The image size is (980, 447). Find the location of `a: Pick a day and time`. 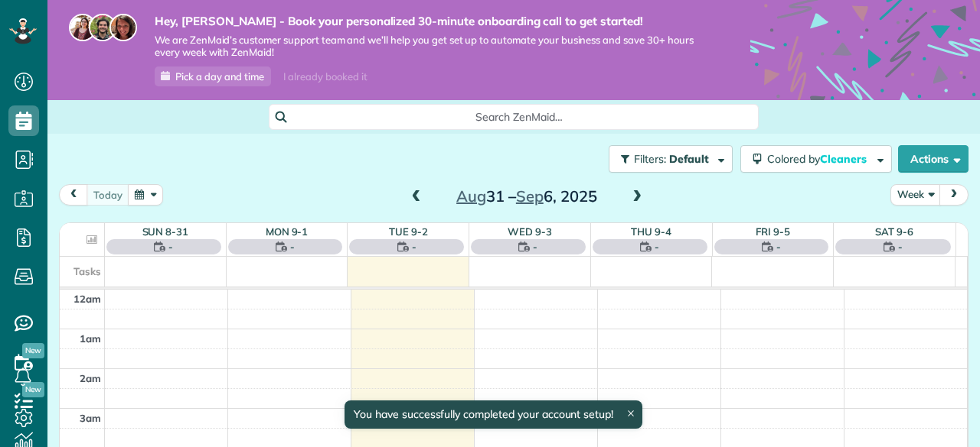

a: Pick a day and time is located at coordinates (213, 77).